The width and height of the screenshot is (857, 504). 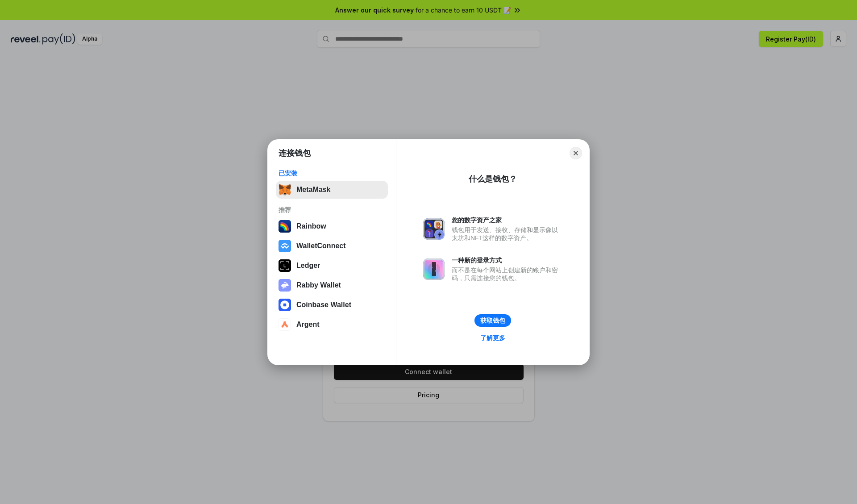 What do you see at coordinates (507, 260) in the screenshot?
I see `div: 一种新的登录方式` at bounding box center [507, 260].